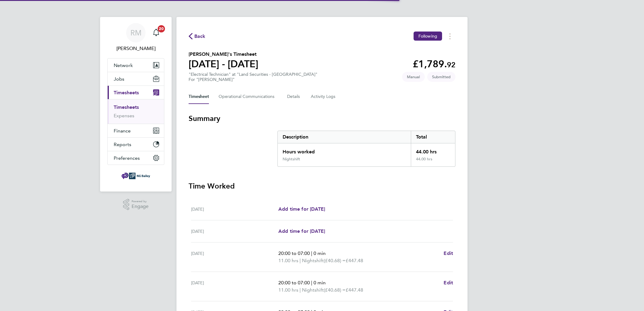 The image size is (644, 311). Describe the element at coordinates (136, 49) in the screenshot. I see `span: Ryan McDermott` at that location.